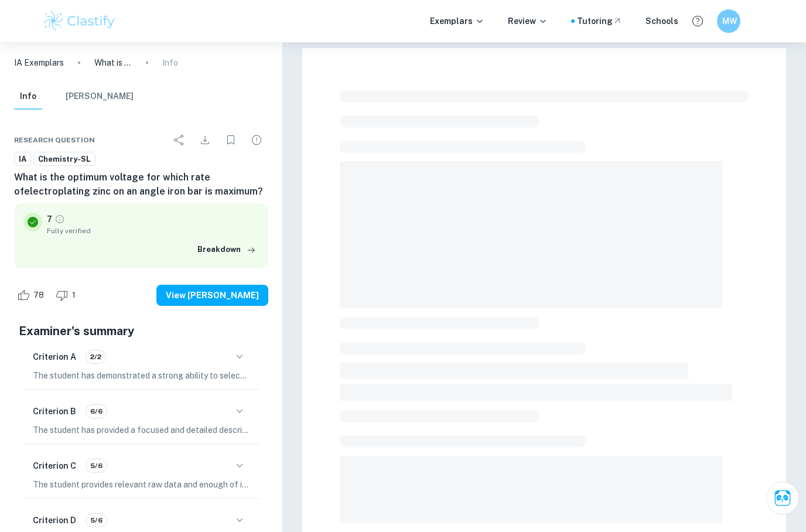 Image resolution: width=806 pixels, height=532 pixels. I want to click on span: Chemistry-SL, so click(64, 159).